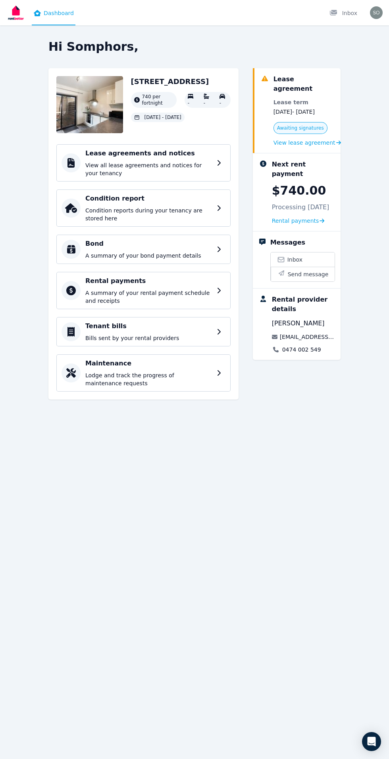  What do you see at coordinates (16, 13) in the screenshot?
I see `img: RentBetter` at bounding box center [16, 13].